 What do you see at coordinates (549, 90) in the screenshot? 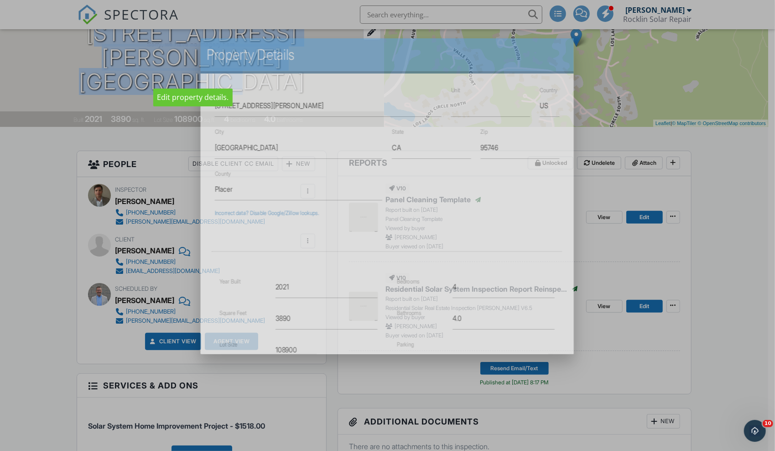
I see `label: Country` at bounding box center [549, 90].